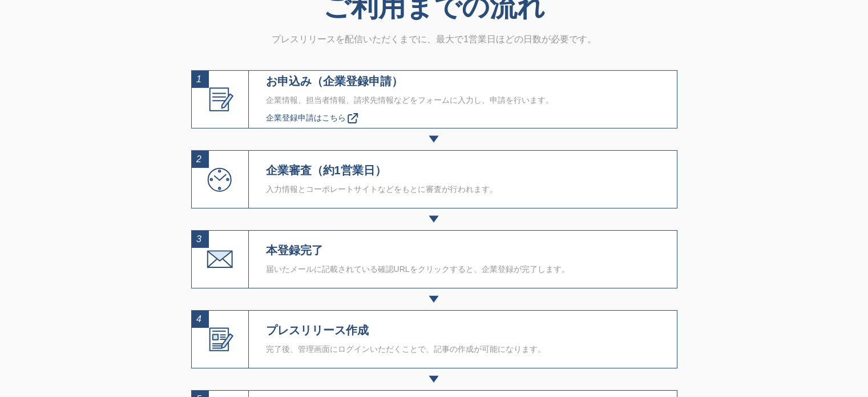  What do you see at coordinates (306, 118) in the screenshot?
I see `span: 企業登録申請はこちら` at bounding box center [306, 118].